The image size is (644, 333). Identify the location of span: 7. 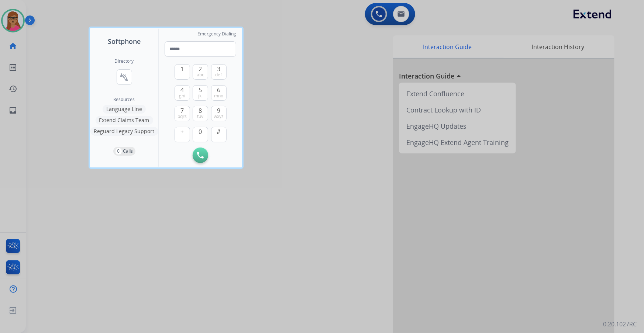
(182, 110).